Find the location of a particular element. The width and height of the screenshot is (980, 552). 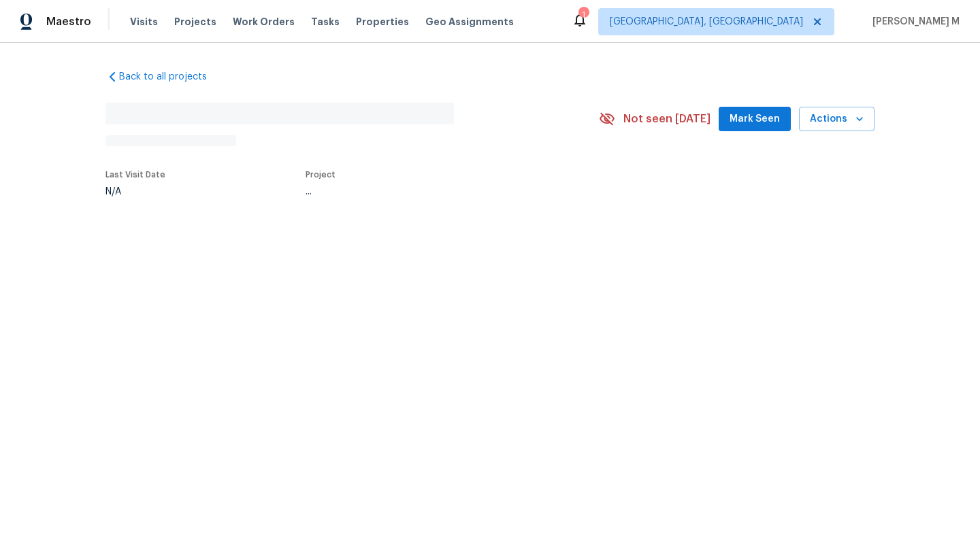

span: Project is located at coordinates (320, 175).